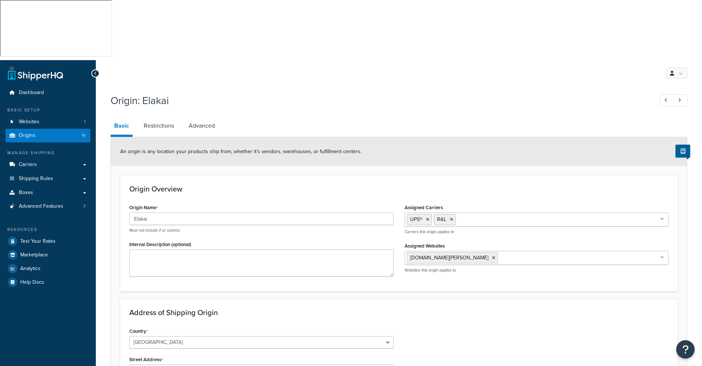 Image resolution: width=702 pixels, height=366 pixels. Describe the element at coordinates (48, 268) in the screenshot. I see `li: Analytics` at that location.